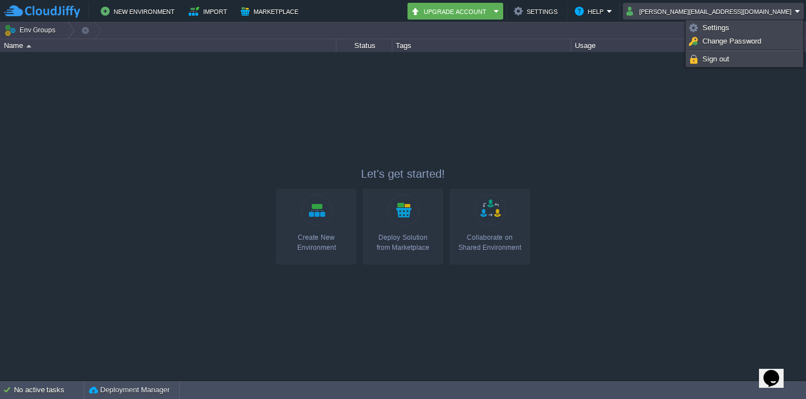  Describe the element at coordinates (716, 59) in the screenshot. I see `span: Sign out` at that location.